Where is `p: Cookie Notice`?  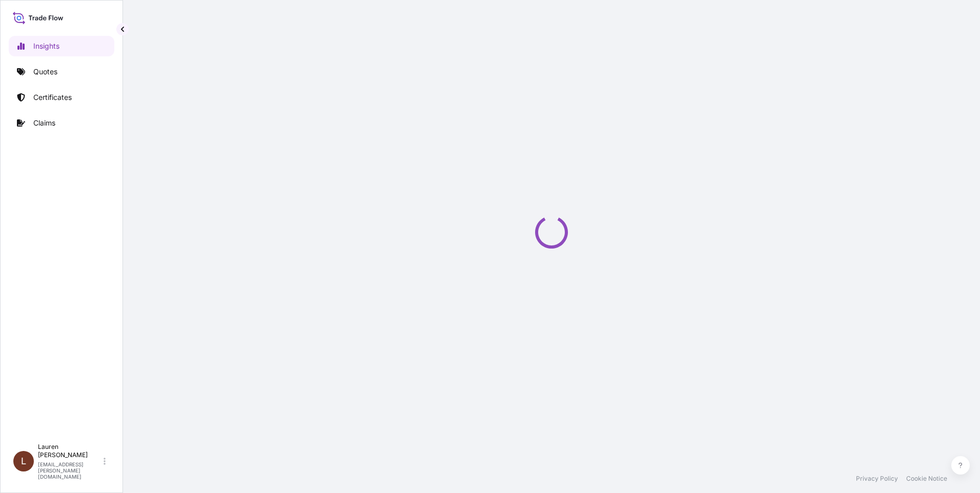
p: Cookie Notice is located at coordinates (927, 479).